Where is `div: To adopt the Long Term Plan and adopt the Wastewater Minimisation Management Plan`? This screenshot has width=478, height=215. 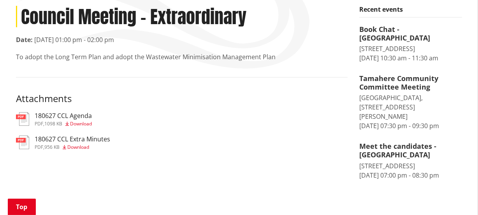 div: To adopt the Long Term Plan and adopt the Wastewater Minimisation Management Plan is located at coordinates (182, 57).